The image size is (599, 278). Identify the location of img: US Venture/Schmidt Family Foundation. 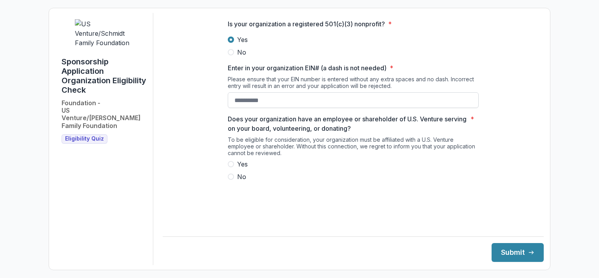
(104, 33).